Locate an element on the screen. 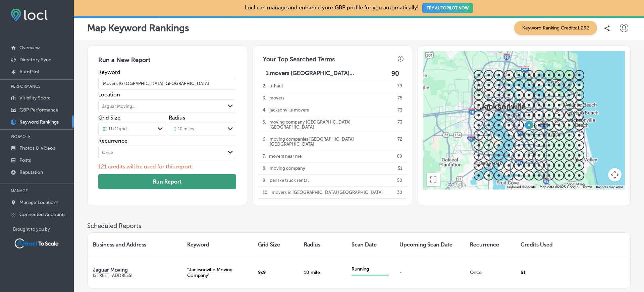  p: movers near me is located at coordinates (285, 156).